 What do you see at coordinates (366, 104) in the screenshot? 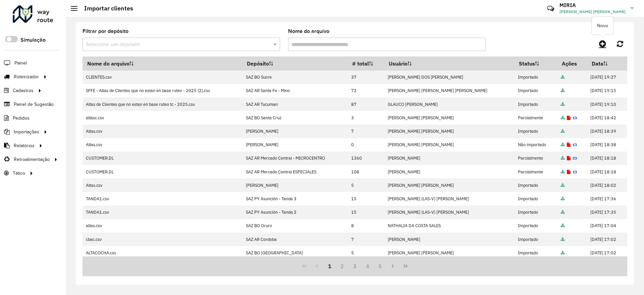
I see `td: 87` at bounding box center [366, 104].